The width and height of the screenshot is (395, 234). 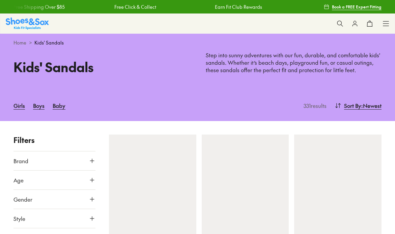 What do you see at coordinates (135, 7) in the screenshot?
I see `a: Free Click & Collect` at bounding box center [135, 7].